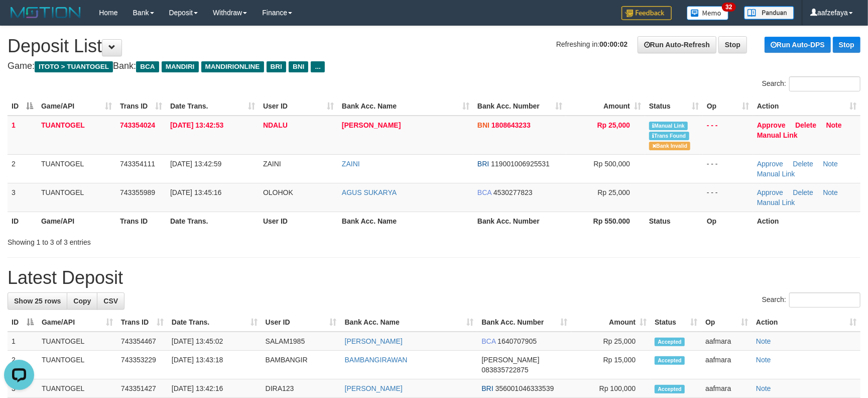 The image size is (868, 398). I want to click on th: Status, so click(674, 220).